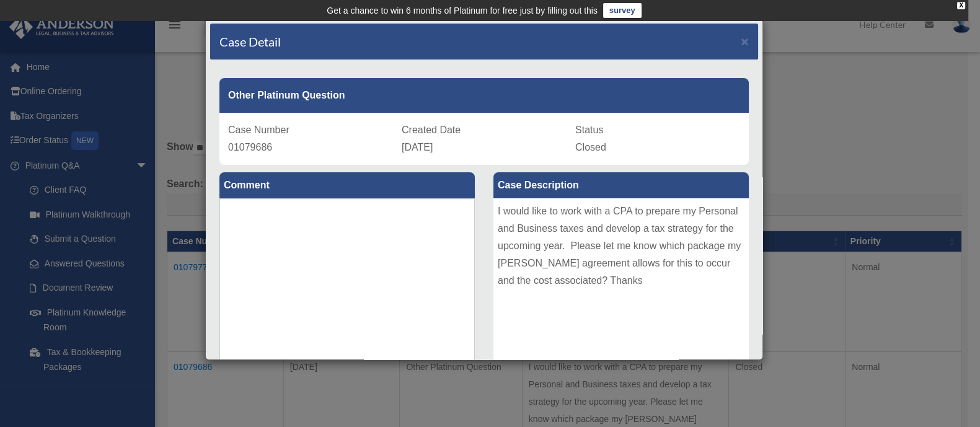 Image resolution: width=980 pixels, height=427 pixels. Describe the element at coordinates (462, 11) in the screenshot. I see `div: Get a chance to win 6 months of Platinum for free just by filling out this` at that location.